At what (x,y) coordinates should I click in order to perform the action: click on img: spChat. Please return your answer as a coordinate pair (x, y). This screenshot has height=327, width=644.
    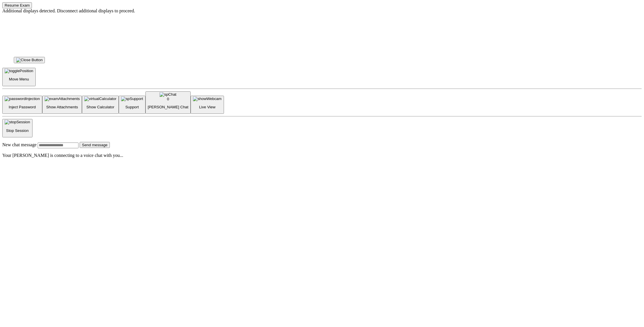
    Looking at the image, I should click on (168, 95).